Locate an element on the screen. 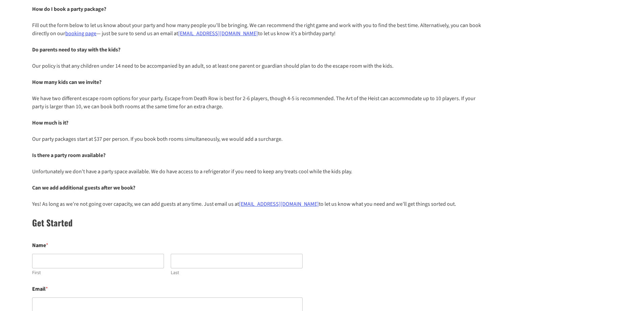 This screenshot has width=644, height=311. label: Last is located at coordinates (237, 273).